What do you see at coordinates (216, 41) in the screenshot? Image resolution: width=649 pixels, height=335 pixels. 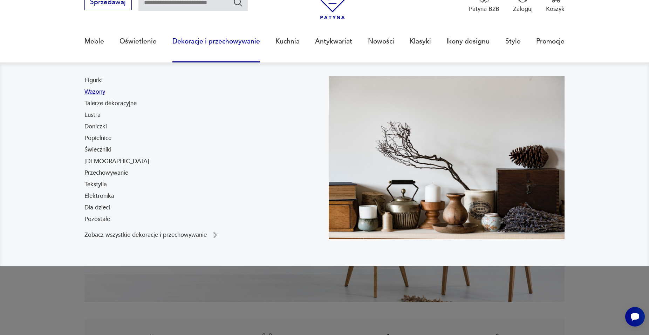 I see `a: Dekoracje i przechowywanie` at bounding box center [216, 41].